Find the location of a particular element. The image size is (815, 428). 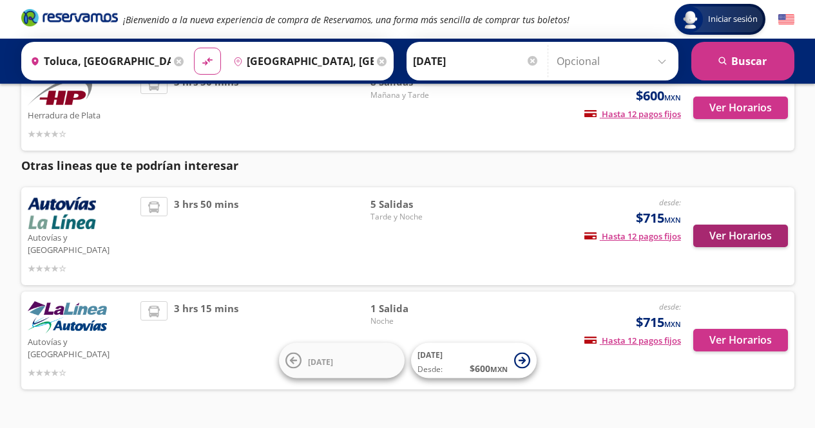

button: Buscar is located at coordinates (743, 61).